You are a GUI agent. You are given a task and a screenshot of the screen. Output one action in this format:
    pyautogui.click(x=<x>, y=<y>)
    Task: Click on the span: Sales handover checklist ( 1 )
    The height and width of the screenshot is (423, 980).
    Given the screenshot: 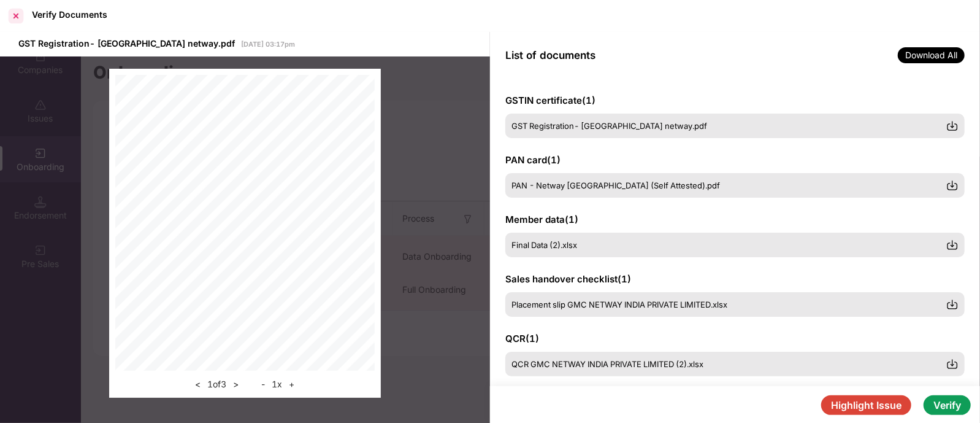 What is the action you would take?
    pyautogui.click(x=568, y=279)
    